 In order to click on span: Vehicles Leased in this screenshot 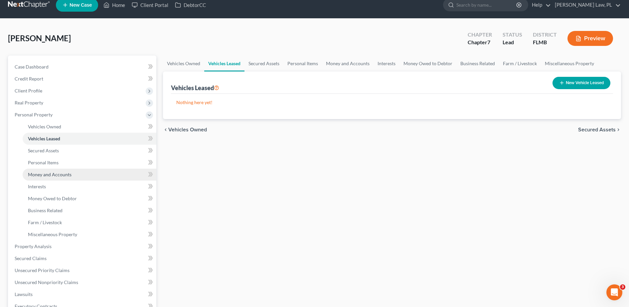, I will do `click(44, 138)`.